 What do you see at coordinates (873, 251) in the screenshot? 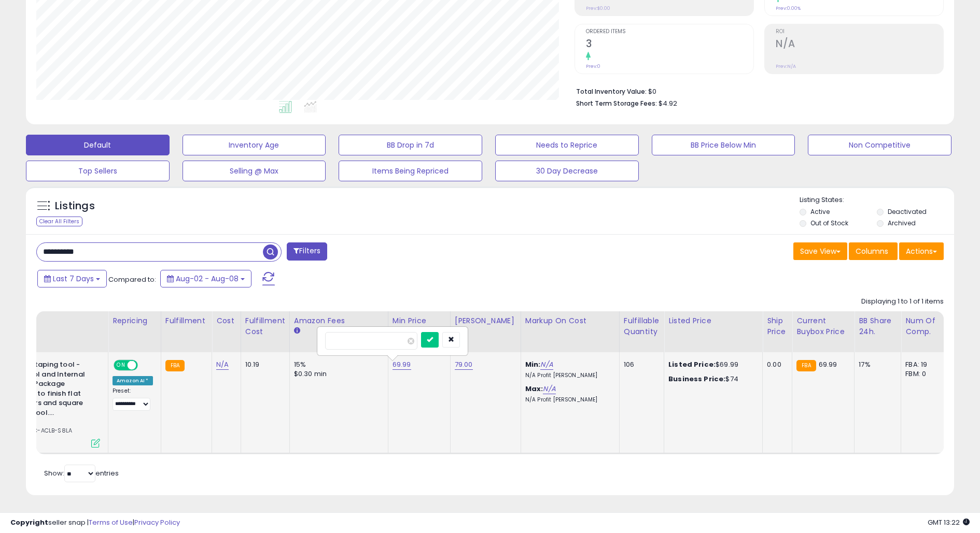
I see `button: Columns` at bounding box center [873, 251].